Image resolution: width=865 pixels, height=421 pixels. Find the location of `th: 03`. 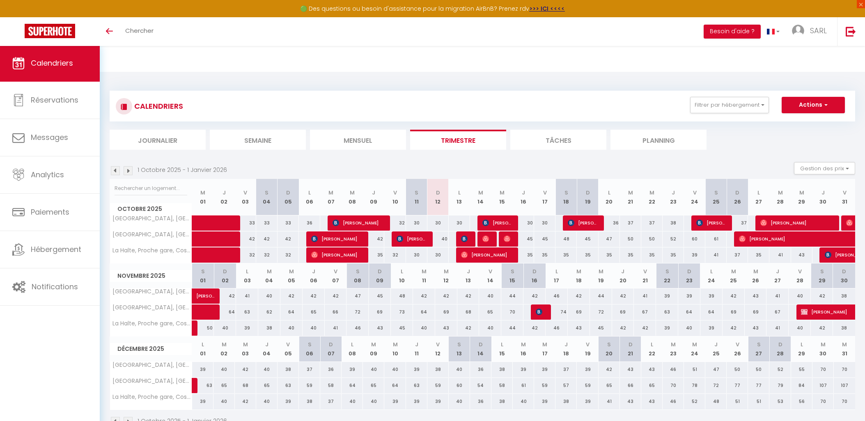

th: 03 is located at coordinates (247, 276).